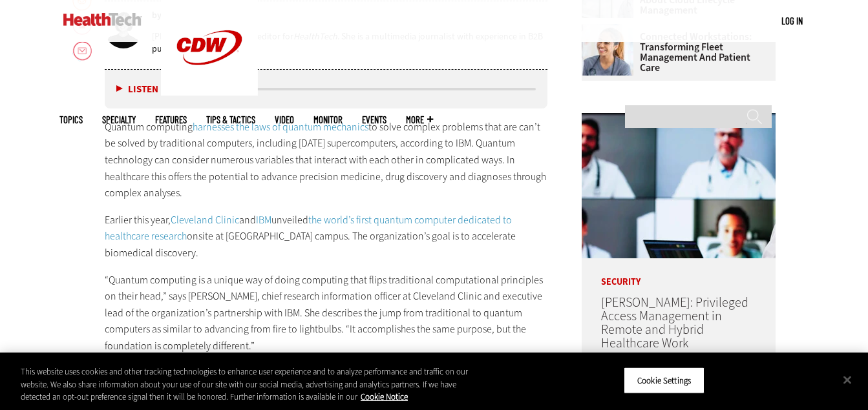 This screenshot has width=868, height=410. Describe the element at coordinates (384, 396) in the screenshot. I see `a: More information about your privacy` at that location.